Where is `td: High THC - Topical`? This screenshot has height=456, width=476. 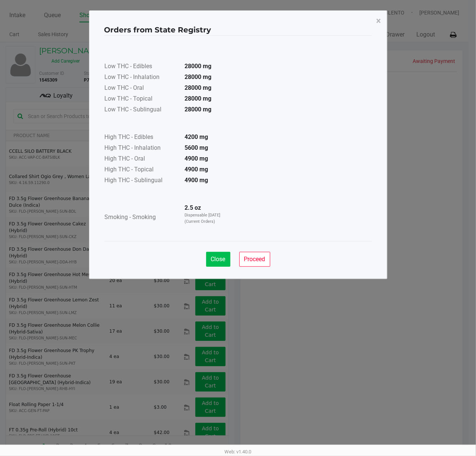 td: High THC - Topical is located at coordinates (142, 170).